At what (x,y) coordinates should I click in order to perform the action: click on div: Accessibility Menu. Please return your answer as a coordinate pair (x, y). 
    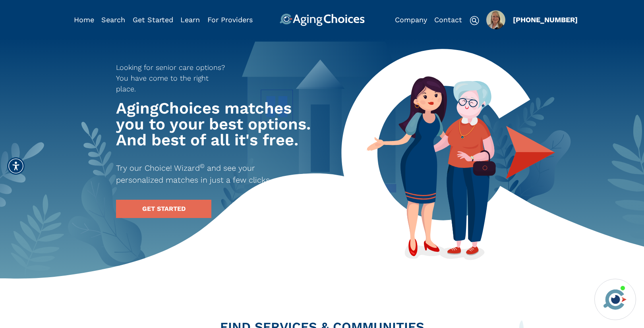
    Looking at the image, I should click on (16, 166).